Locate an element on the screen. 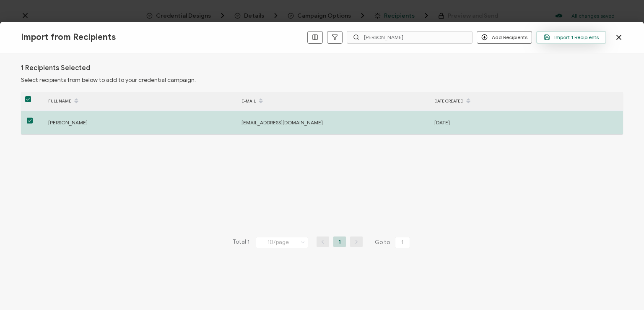  span: Import from Recipients is located at coordinates (68, 37).